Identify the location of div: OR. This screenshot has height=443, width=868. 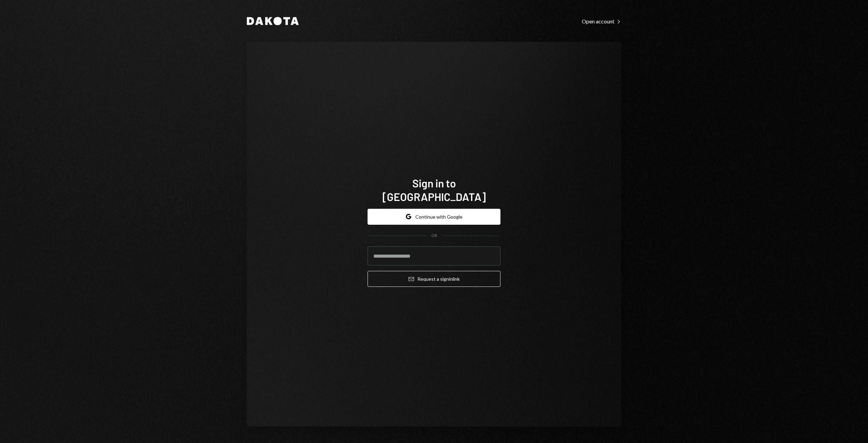
(434, 235).